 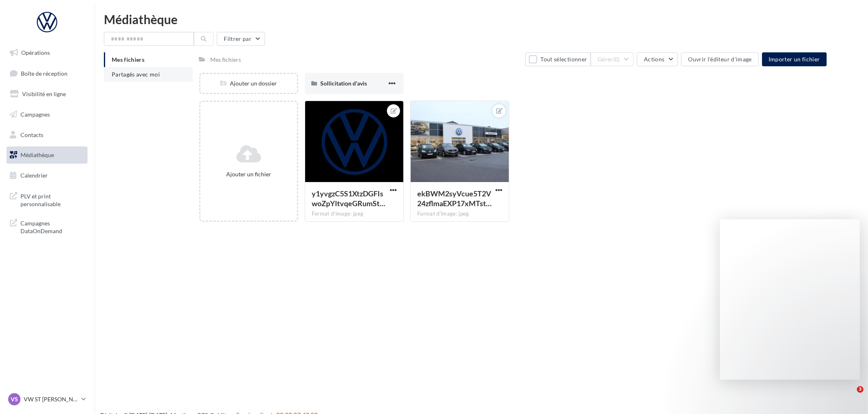 What do you see at coordinates (47, 226) in the screenshot?
I see `a: Campagnes DataOnDemand` at bounding box center [47, 226].